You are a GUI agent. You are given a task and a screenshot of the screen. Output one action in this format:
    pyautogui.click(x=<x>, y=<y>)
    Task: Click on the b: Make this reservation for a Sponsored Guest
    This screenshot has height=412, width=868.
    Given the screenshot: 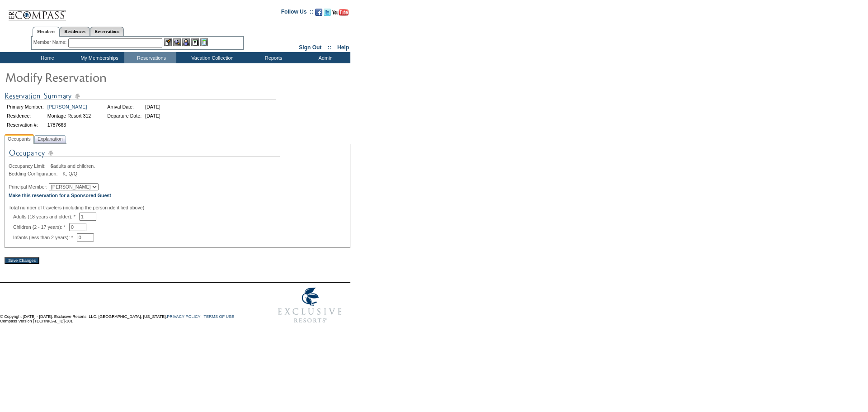 What is the action you would take?
    pyautogui.click(x=60, y=195)
    